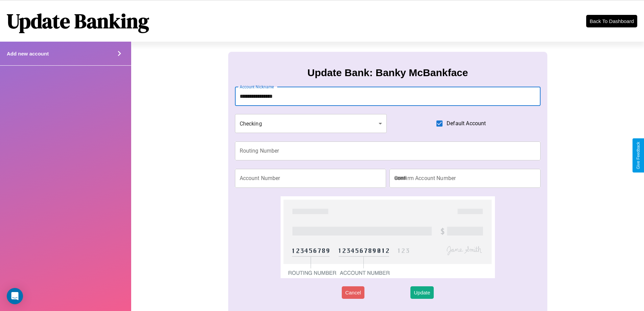 This screenshot has width=644, height=311. Describe the element at coordinates (353, 292) in the screenshot. I see `button: Cancel` at that location.